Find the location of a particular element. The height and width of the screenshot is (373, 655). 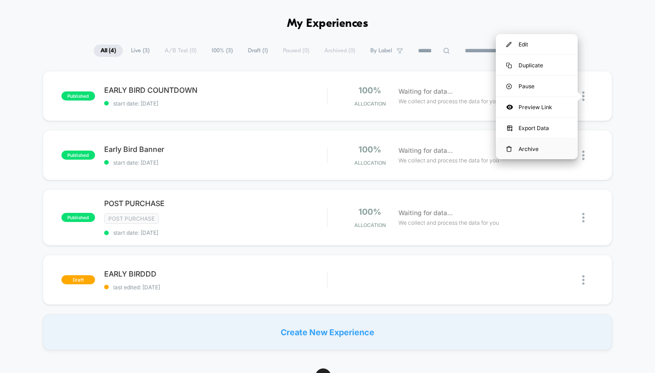

h1: My Experiences is located at coordinates (328, 24).